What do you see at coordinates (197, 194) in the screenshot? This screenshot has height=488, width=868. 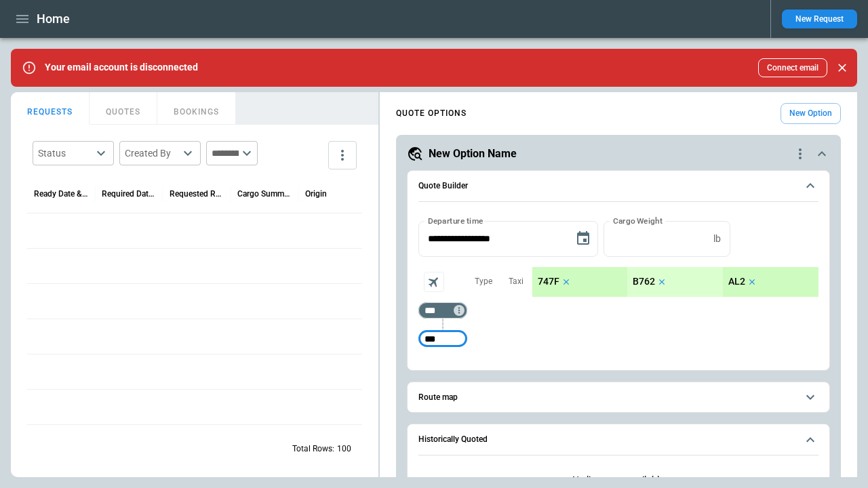 I see `div: Requested Route` at bounding box center [197, 194].